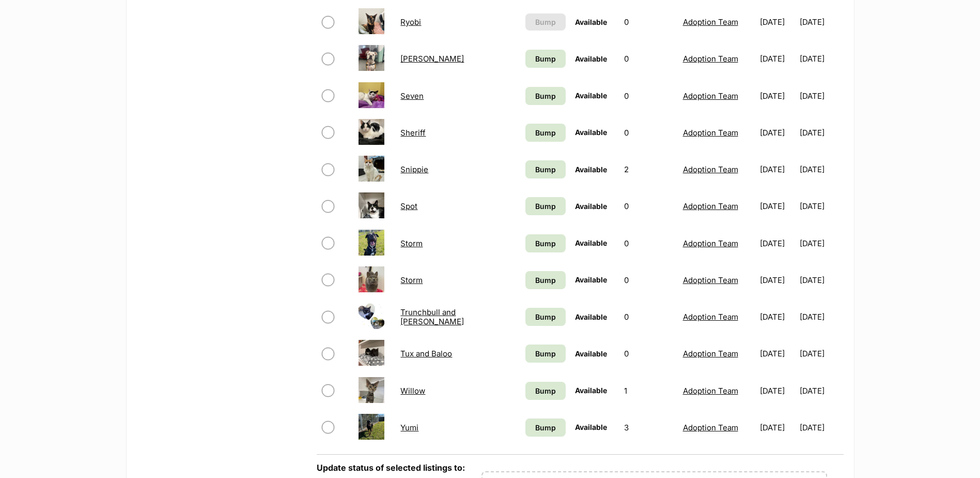 The image size is (980, 478). Describe the element at coordinates (649, 169) in the screenshot. I see `td: 2` at that location.